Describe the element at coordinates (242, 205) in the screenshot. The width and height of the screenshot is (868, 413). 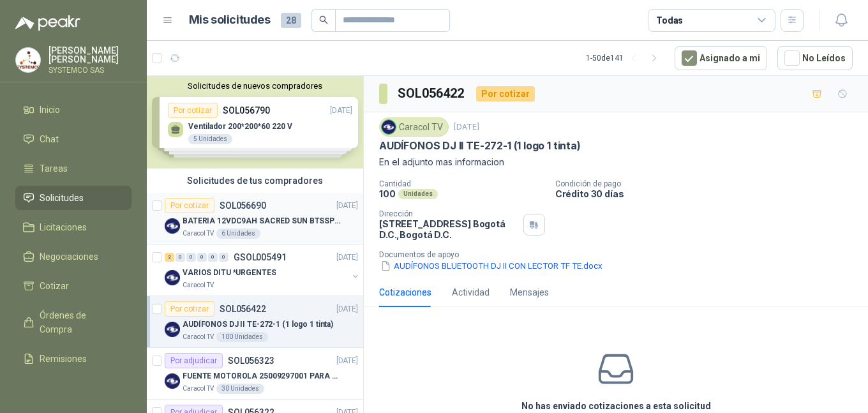
I see `p: SOL056690` at that location.